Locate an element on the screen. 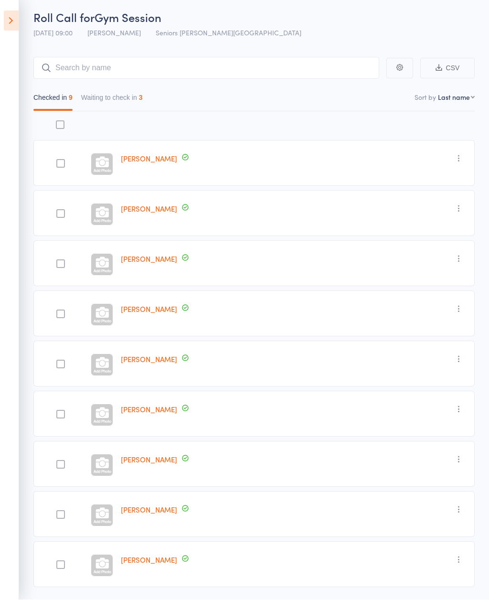 This screenshot has height=600, width=489. label: Sort by is located at coordinates (425, 97).